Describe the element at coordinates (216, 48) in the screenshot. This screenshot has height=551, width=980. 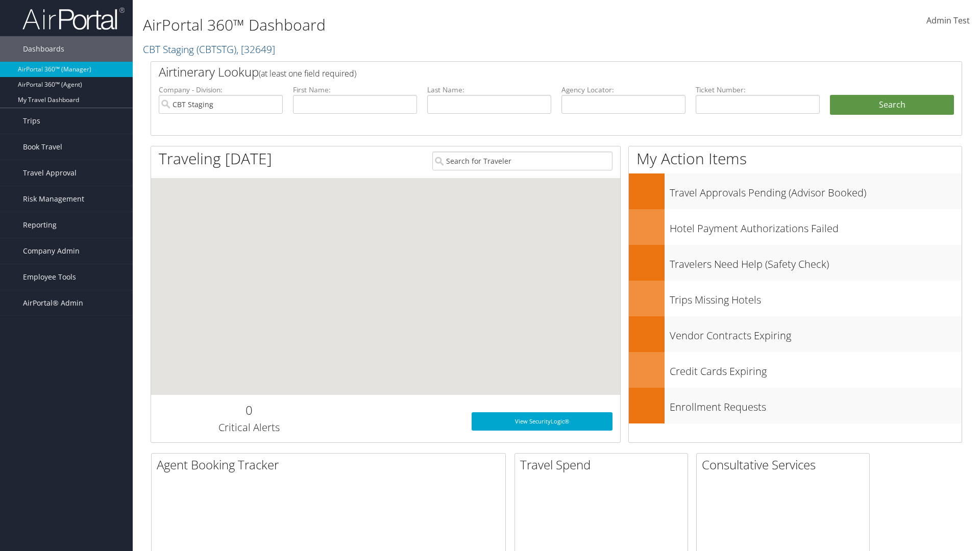
I see `span: ( CBTSTG )` at that location.